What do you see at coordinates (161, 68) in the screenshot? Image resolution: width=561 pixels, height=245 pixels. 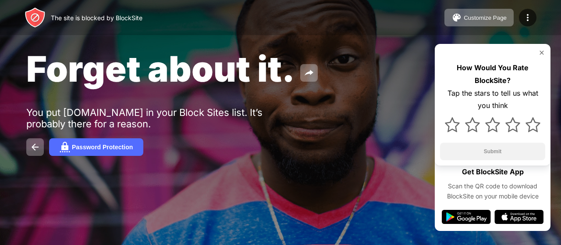 I see `span: Forget about it.` at bounding box center [161, 68].